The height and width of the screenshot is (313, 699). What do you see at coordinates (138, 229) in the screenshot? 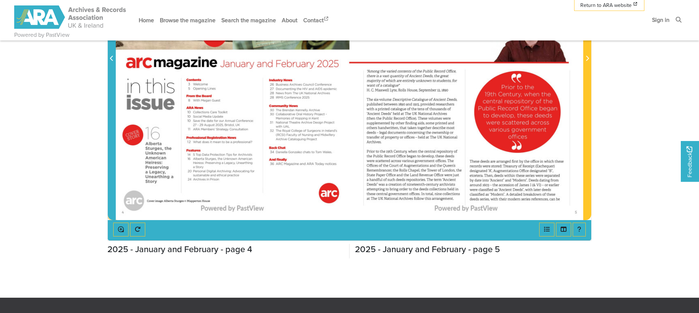
I see `button: Rotate the book` at bounding box center [138, 229].